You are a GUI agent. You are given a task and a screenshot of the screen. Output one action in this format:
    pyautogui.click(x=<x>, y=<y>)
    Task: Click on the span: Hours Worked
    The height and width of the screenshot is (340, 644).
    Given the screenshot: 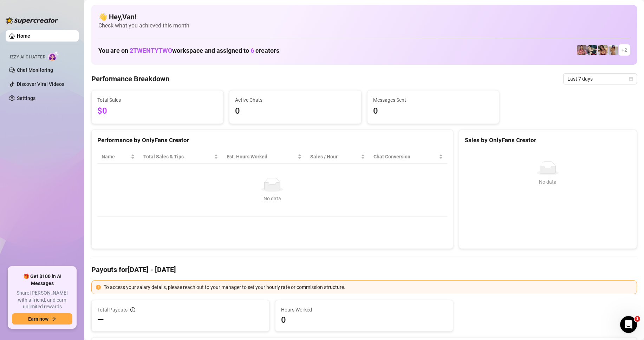 What is the action you would take?
    pyautogui.click(x=364, y=310)
    